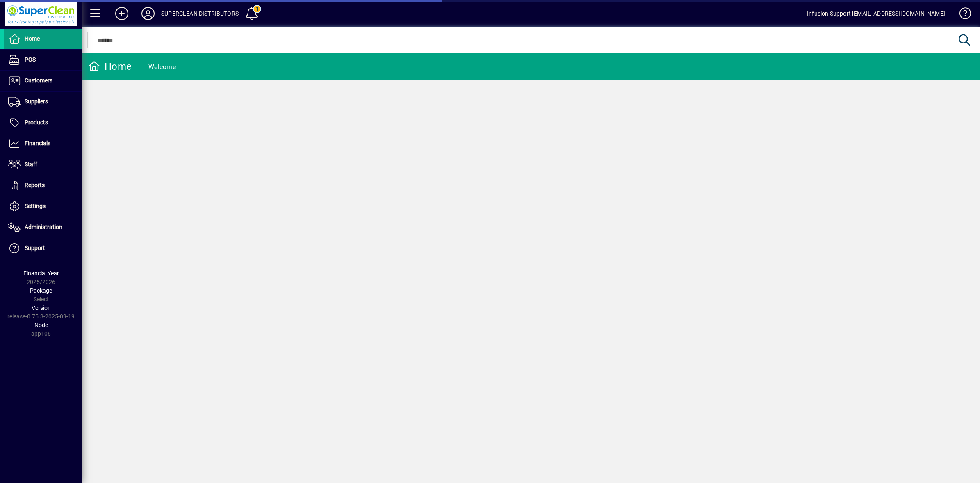  I want to click on a: Settings, so click(43, 207).